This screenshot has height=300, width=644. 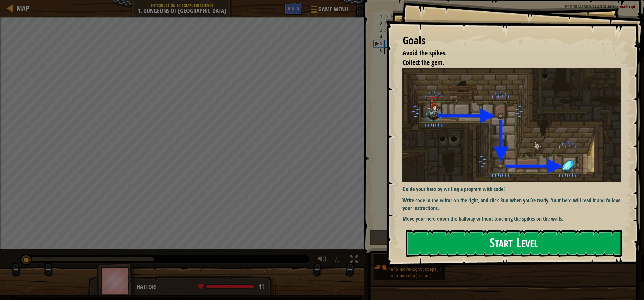 What do you see at coordinates (116, 281) in the screenshot?
I see `img: thang_avatar_frame.png` at bounding box center [116, 281].